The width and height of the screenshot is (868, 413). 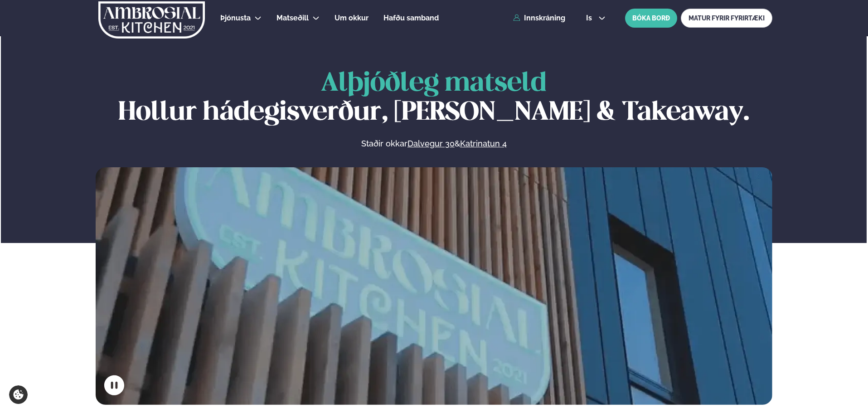 What do you see at coordinates (595, 18) in the screenshot?
I see `button: is` at bounding box center [595, 18].